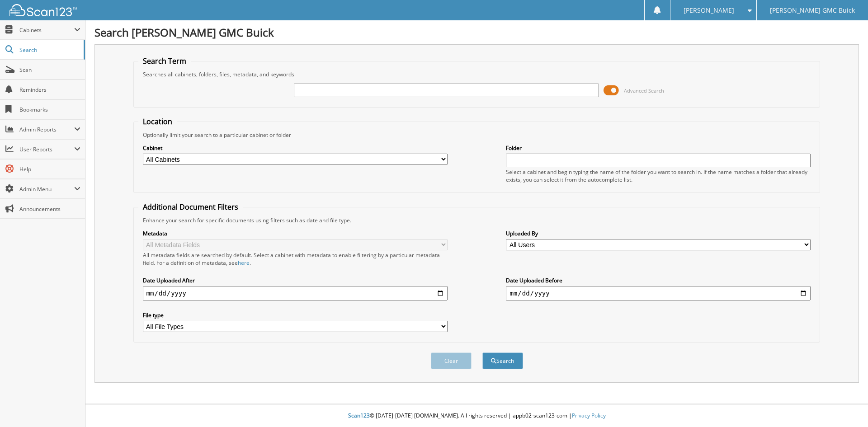 The width and height of the screenshot is (868, 427). Describe the element at coordinates (50, 70) in the screenshot. I see `span: Scan` at that location.